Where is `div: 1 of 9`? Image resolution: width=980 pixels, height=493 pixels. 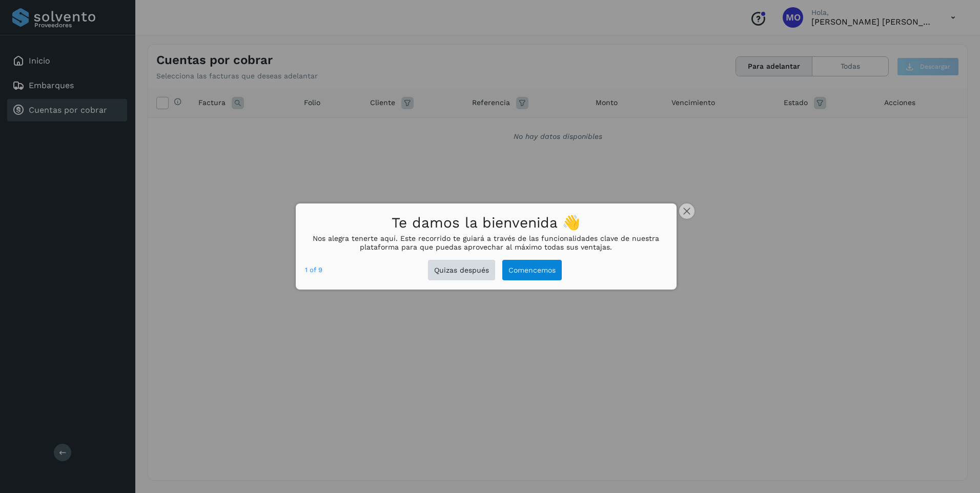 div: 1 of 9 is located at coordinates (314, 270).